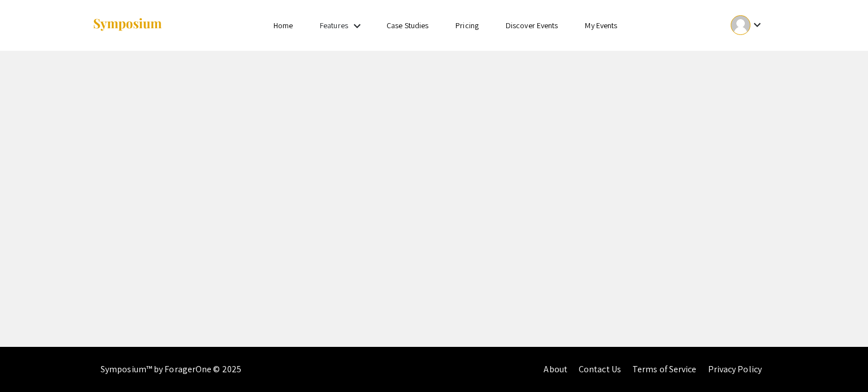  I want to click on a: Pricing, so click(467, 26).